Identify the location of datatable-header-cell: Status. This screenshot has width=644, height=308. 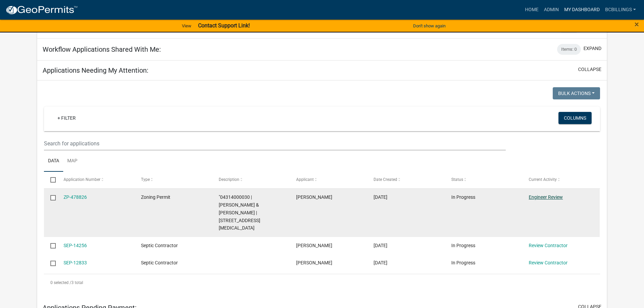
(484, 180).